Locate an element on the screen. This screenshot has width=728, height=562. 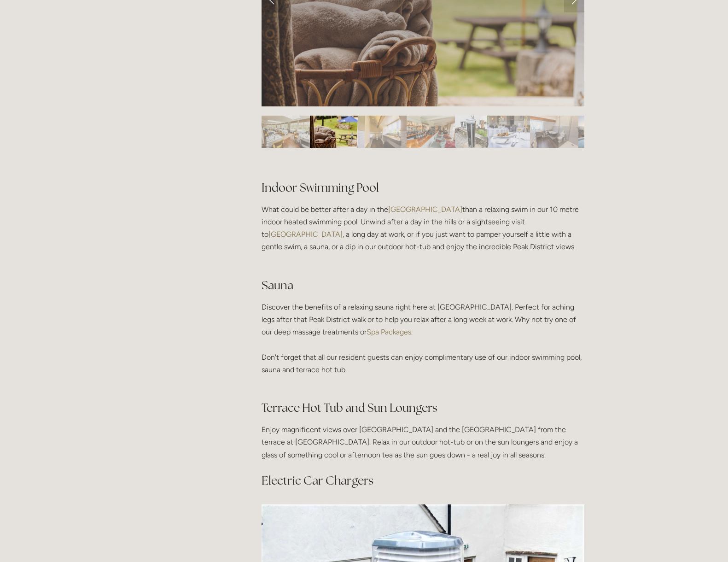
img: Slide 3 is located at coordinates (382, 132).